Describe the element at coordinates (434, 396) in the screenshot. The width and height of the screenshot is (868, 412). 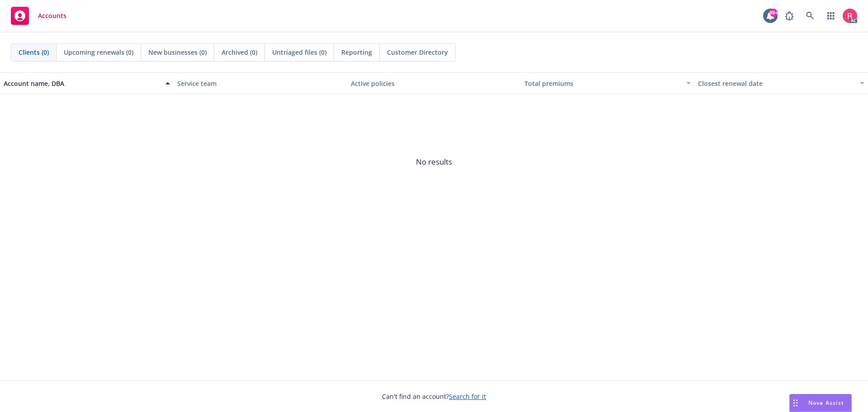
I see `span: Can't find an account?` at that location.